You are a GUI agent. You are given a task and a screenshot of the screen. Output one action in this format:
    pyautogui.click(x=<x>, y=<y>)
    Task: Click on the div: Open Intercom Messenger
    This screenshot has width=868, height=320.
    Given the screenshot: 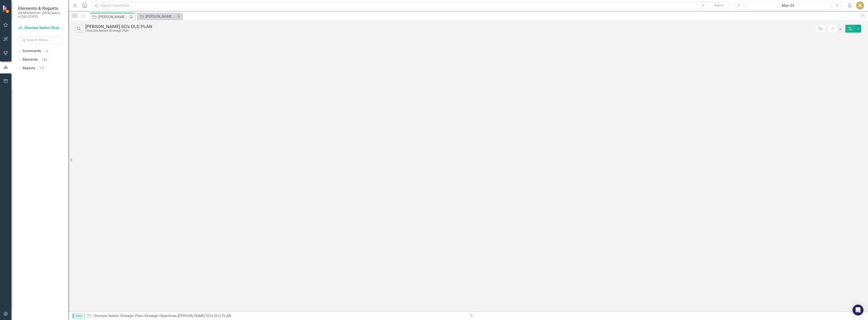 What is the action you would take?
    pyautogui.click(x=857, y=310)
    